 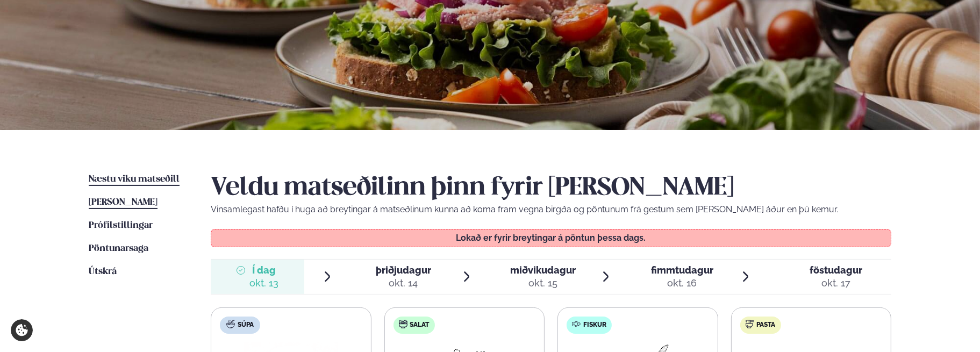 I want to click on p: Vinsamlegast hafðu í huga að breytingar á matseðlinum kunna að koma fram vegna birgða og pöntunum..., so click(x=551, y=210).